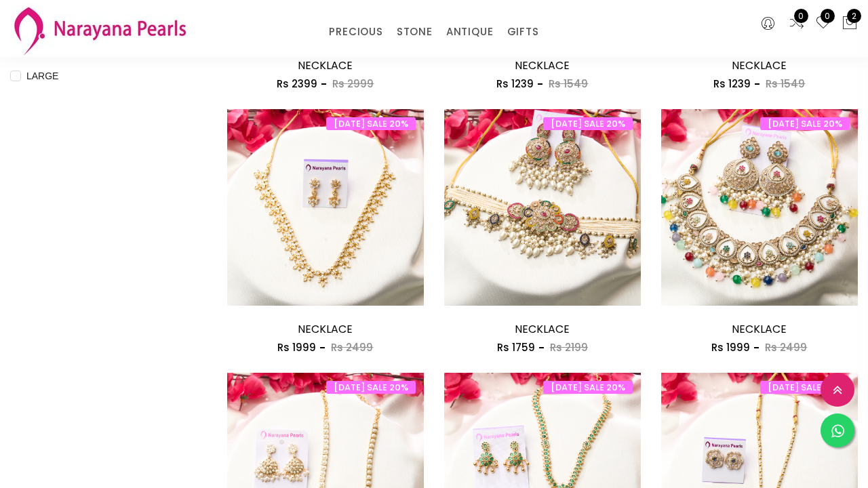  What do you see at coordinates (353, 83) in the screenshot?
I see `span: Rs 2999` at bounding box center [353, 83].